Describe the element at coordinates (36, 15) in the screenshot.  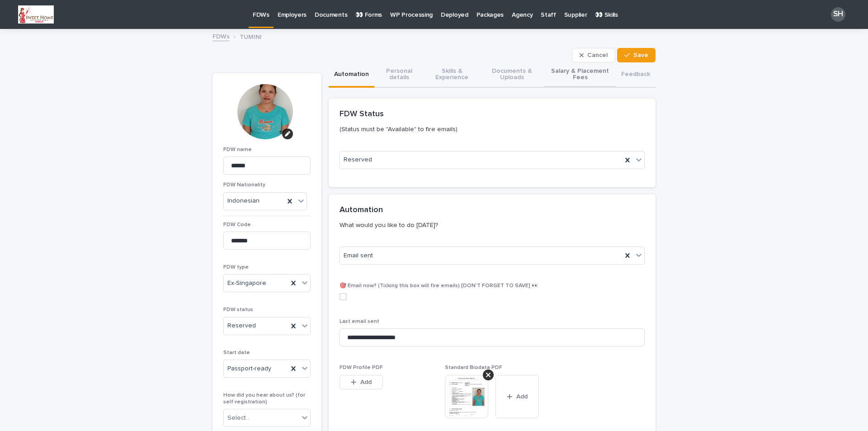
I see `img: kyJcM8XzGZsULEXS3SRKWvZ_-ytTilfUnDobhQcFBNQ` at that location.